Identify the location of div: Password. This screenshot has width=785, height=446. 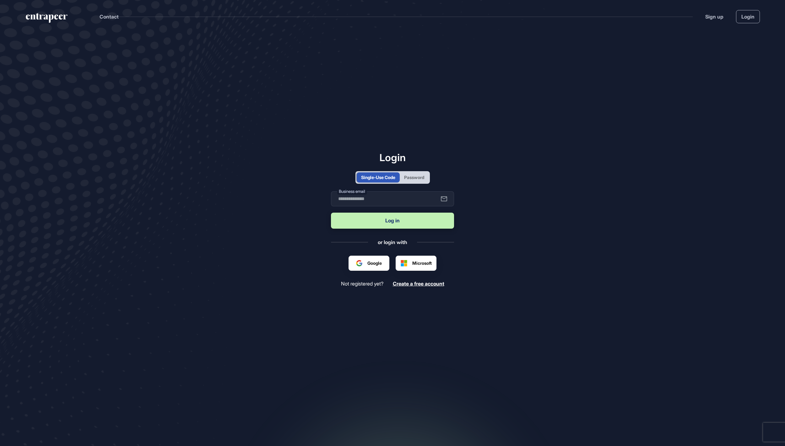
(414, 177).